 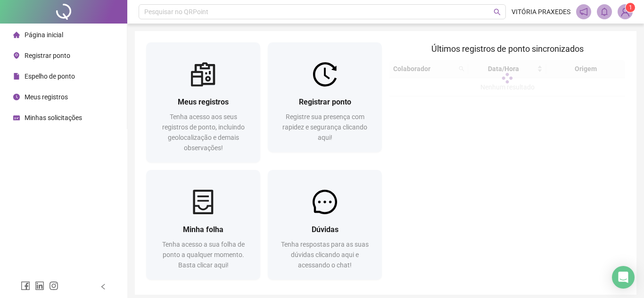 What do you see at coordinates (16, 35) in the screenshot?
I see `span: home` at bounding box center [16, 35].